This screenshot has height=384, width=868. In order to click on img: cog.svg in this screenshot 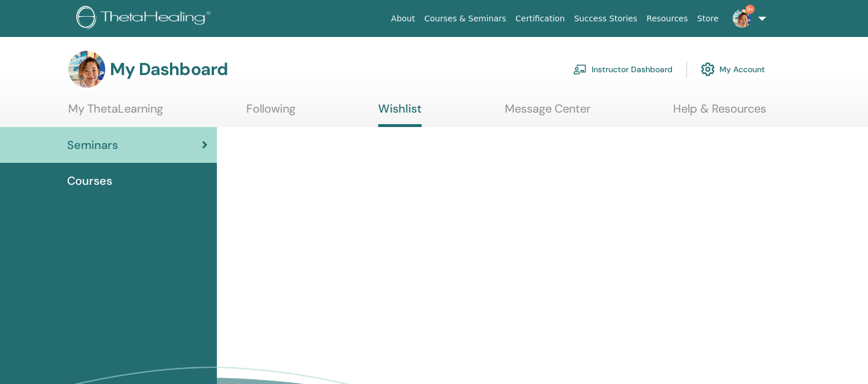, I will do `click(708, 69)`.